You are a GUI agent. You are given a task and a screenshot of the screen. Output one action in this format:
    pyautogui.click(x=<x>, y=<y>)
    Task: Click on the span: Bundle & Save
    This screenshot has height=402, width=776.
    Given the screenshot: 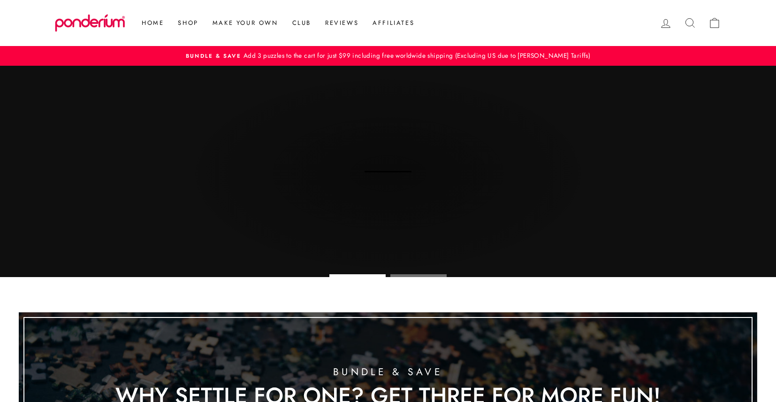 What is the action you would take?
    pyautogui.click(x=213, y=56)
    